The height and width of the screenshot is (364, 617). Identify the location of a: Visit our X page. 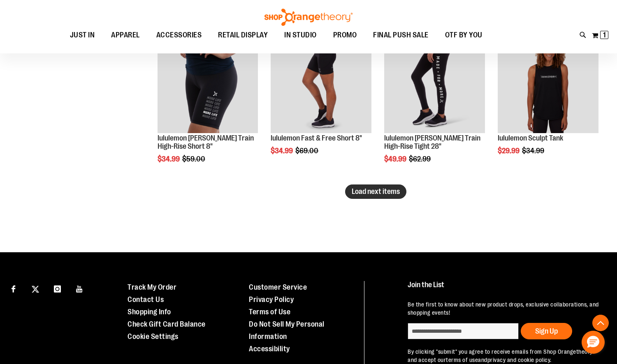
(35, 288).